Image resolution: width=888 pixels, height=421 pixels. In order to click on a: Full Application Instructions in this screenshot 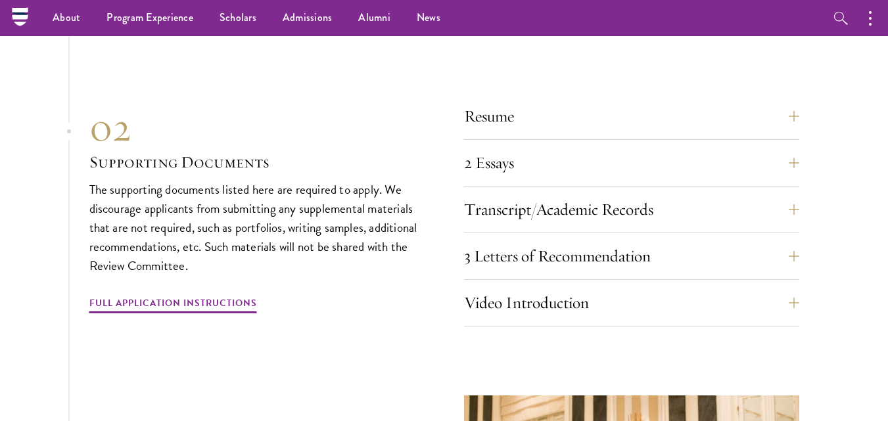, I will do `click(173, 305)`.